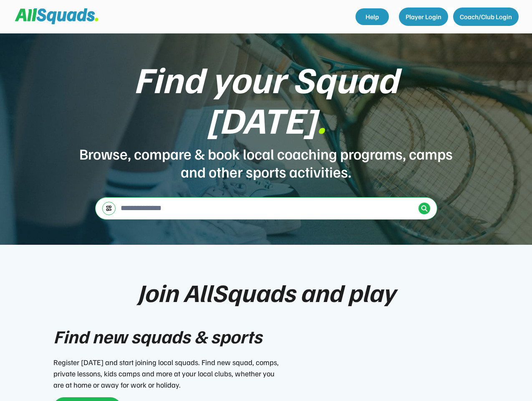 This screenshot has height=401, width=532. What do you see at coordinates (109, 208) in the screenshot?
I see `img: settings-03.svg` at bounding box center [109, 208].